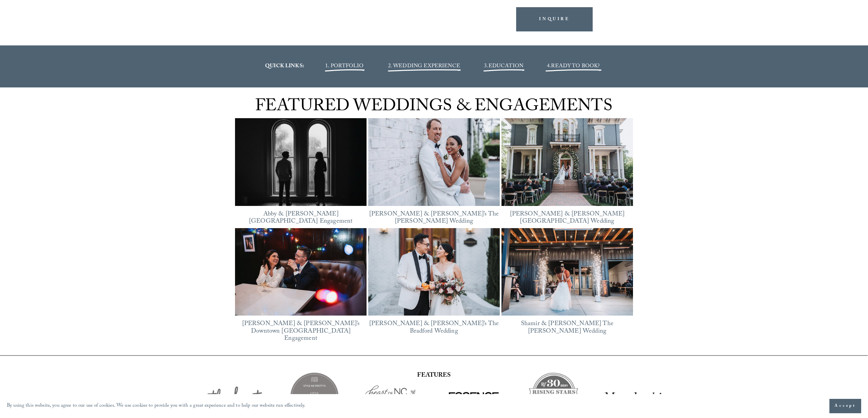 This screenshot has width=868, height=418. Describe the element at coordinates (434, 108) in the screenshot. I see `span: FEATURED WEDDINGS & ENGAGEMENTS` at that location.